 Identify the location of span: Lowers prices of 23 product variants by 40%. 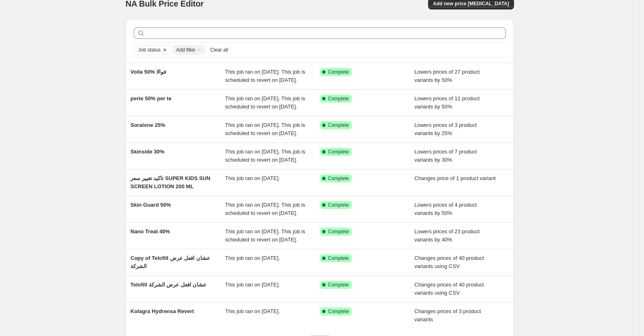
(447, 235).